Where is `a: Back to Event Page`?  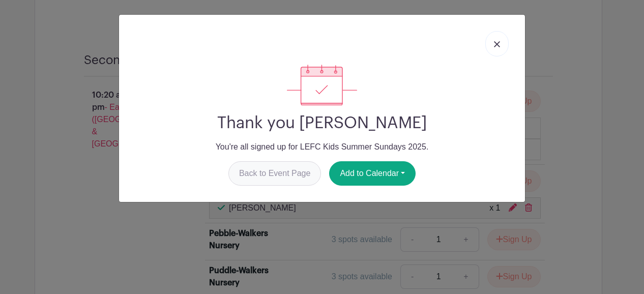
a: Back to Event Page is located at coordinates (274, 173).